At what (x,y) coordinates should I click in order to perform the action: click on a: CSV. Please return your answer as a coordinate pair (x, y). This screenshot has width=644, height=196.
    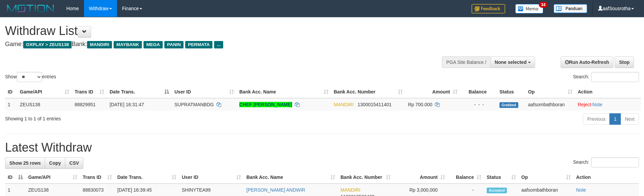
    Looking at the image, I should click on (74, 163).